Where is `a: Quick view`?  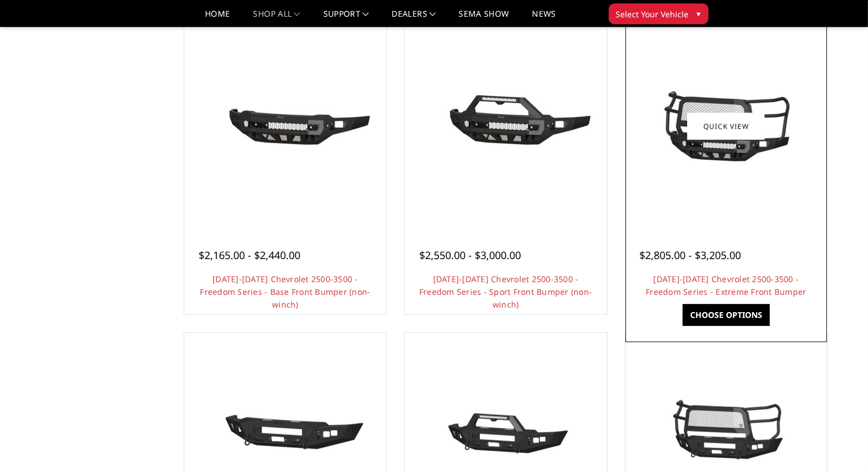 a: Quick view is located at coordinates (726, 126).